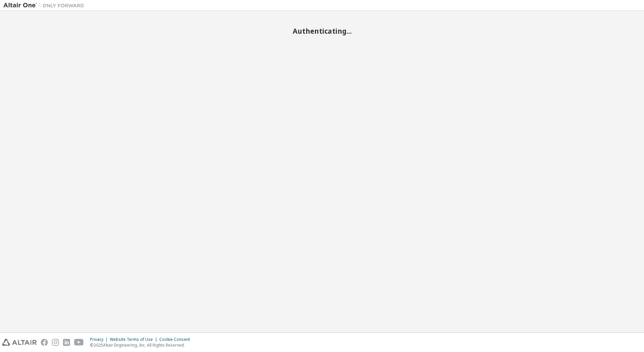 The image size is (644, 352). I want to click on img: linkedin.svg, so click(66, 342).